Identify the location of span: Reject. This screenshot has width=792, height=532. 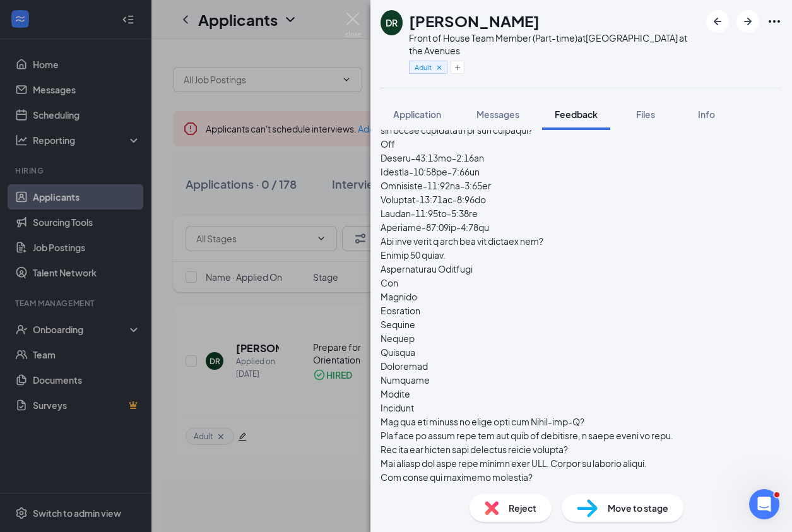
(523, 508).